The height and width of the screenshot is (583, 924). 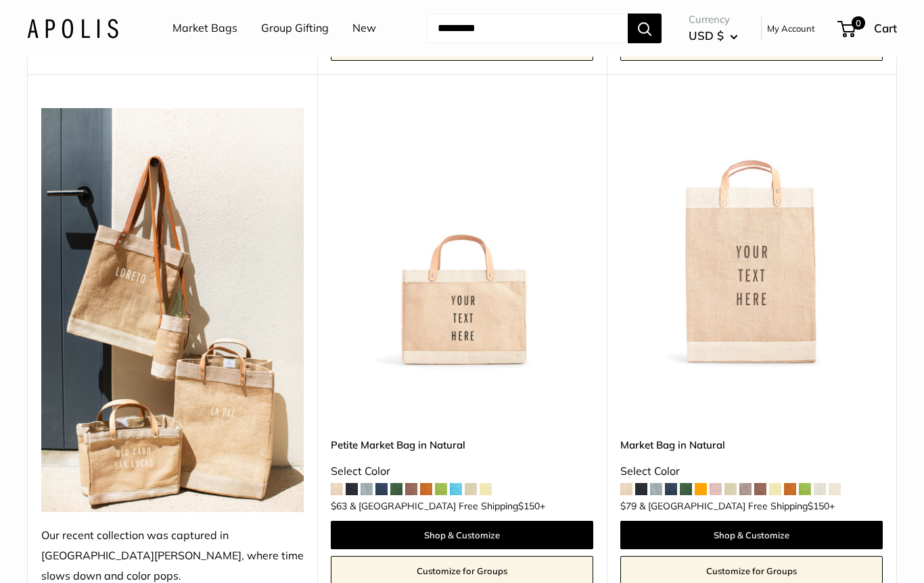 I want to click on a: My Account, so click(x=790, y=28).